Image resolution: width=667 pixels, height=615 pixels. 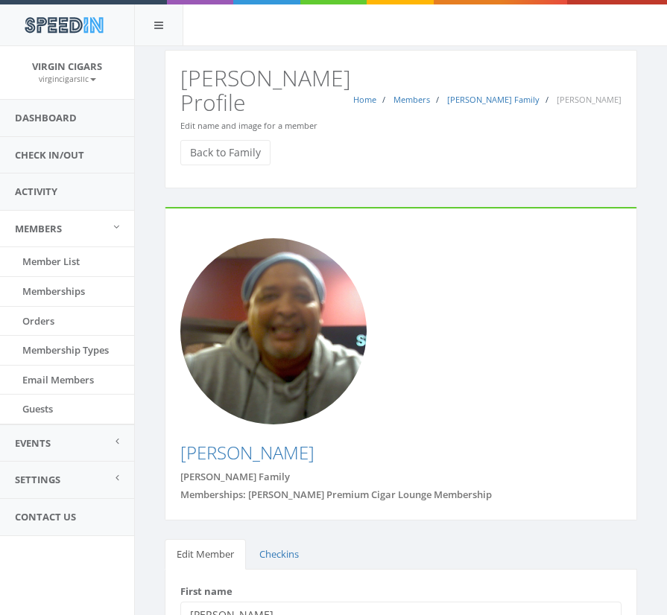 What do you see at coordinates (37, 480) in the screenshot?
I see `span: Settings` at bounding box center [37, 480].